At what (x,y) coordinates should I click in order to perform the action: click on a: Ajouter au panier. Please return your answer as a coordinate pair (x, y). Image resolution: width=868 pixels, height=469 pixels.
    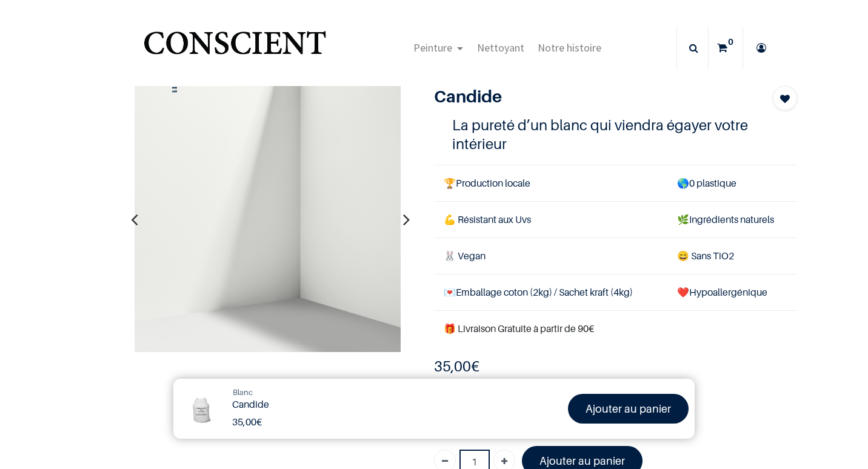
    Looking at the image, I should click on (628, 408).